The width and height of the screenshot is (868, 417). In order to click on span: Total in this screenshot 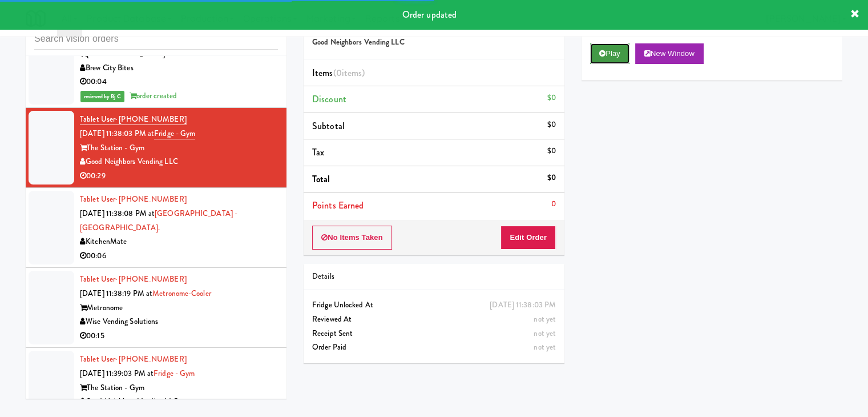, I will do `click(321, 179)`.